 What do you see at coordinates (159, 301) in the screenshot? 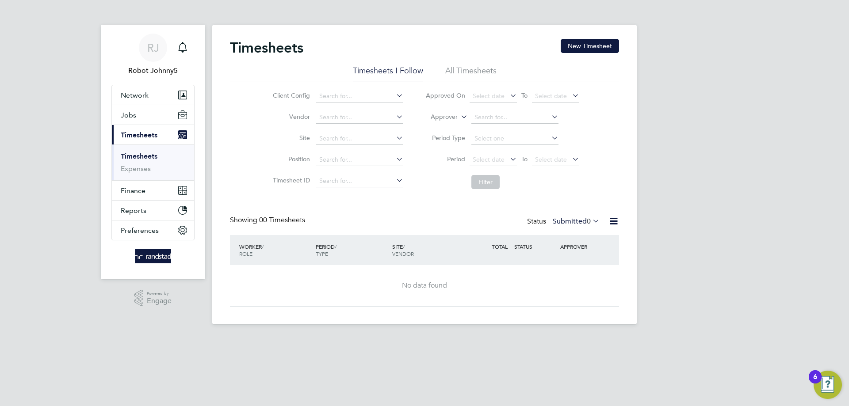
I see `span: Engage` at bounding box center [159, 301].